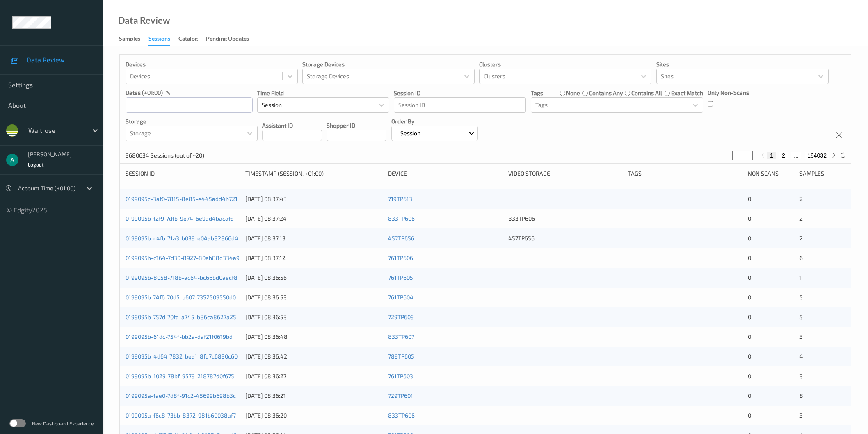 This screenshot has width=868, height=434. I want to click on div: Pending Updates, so click(227, 39).